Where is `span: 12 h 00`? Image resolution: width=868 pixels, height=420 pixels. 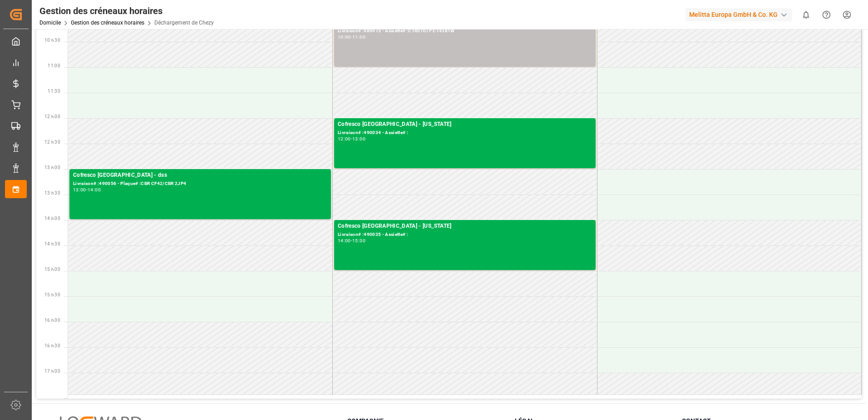
span: 12 h 00 is located at coordinates (52, 116).